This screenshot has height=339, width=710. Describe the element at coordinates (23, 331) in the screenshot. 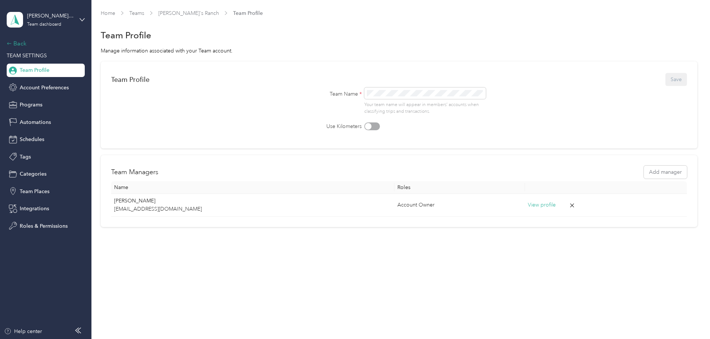

I see `div: Help center` at that location.